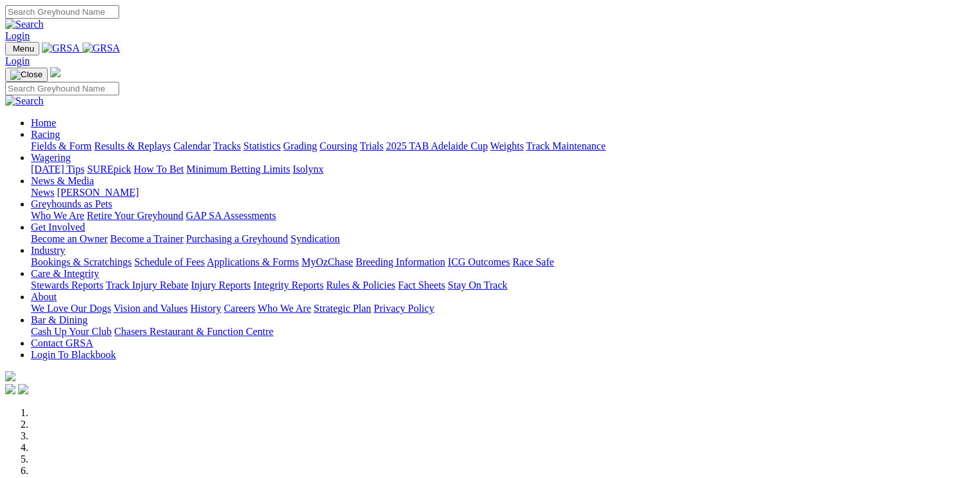  Describe the element at coordinates (159, 169) in the screenshot. I see `a: How To Bet` at that location.